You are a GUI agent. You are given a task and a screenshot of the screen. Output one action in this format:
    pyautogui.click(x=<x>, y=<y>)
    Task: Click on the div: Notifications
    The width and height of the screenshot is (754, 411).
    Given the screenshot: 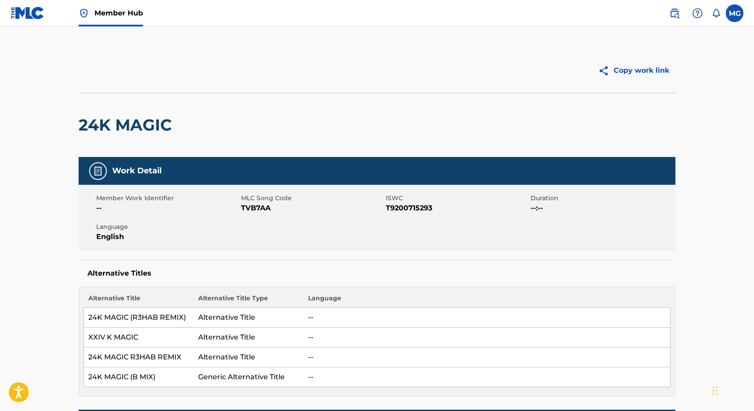 What is the action you would take?
    pyautogui.click(x=716, y=13)
    